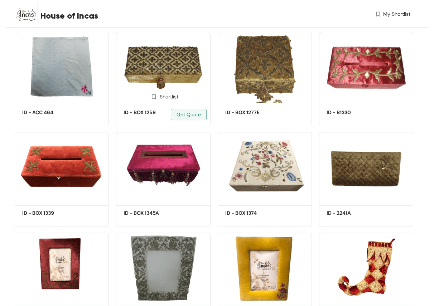 This screenshot has height=306, width=434. Describe the element at coordinates (366, 167) in the screenshot. I see `img: 1e47034d-9c2e-4fac-9252-2bf452c15456` at that location.